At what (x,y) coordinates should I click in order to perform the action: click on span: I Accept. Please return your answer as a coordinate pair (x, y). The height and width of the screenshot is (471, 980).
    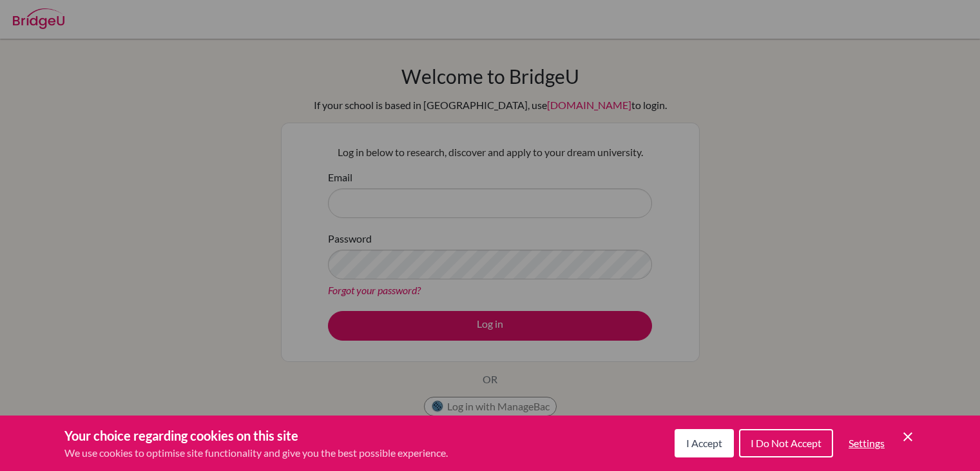
    Looking at the image, I should click on (704, 443).